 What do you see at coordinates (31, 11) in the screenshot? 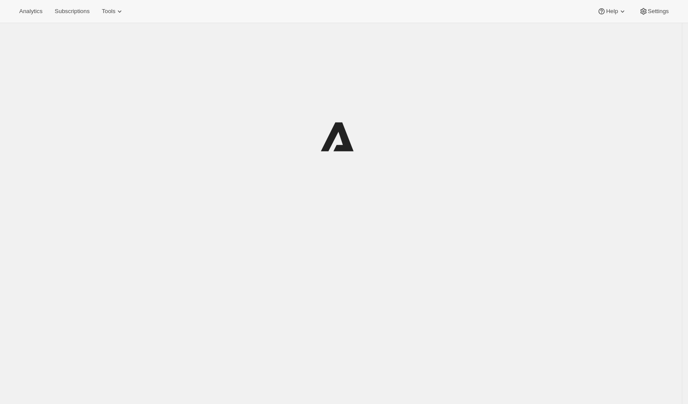
I see `span: Analytics` at bounding box center [31, 11].